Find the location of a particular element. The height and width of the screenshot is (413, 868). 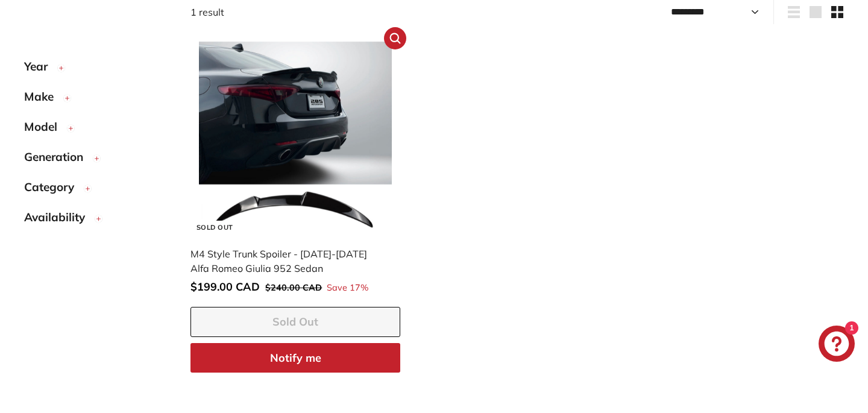

span: Year is located at coordinates (40, 66).